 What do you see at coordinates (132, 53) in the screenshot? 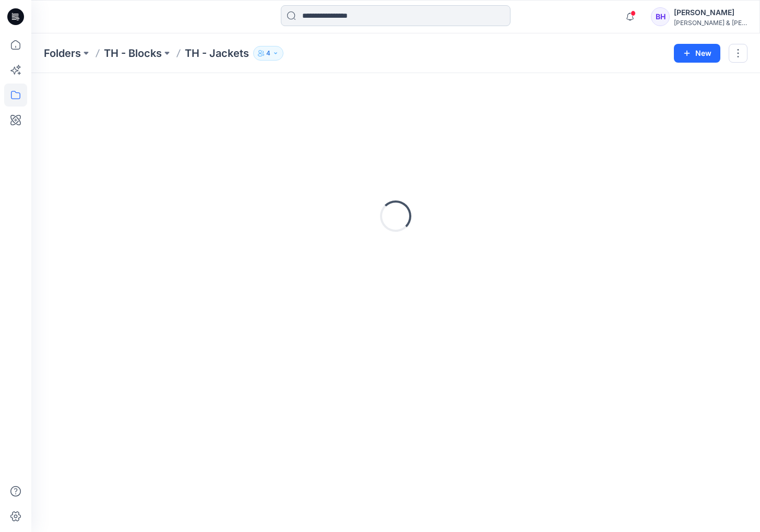
I see `a: TH - Blocks` at bounding box center [132, 53].